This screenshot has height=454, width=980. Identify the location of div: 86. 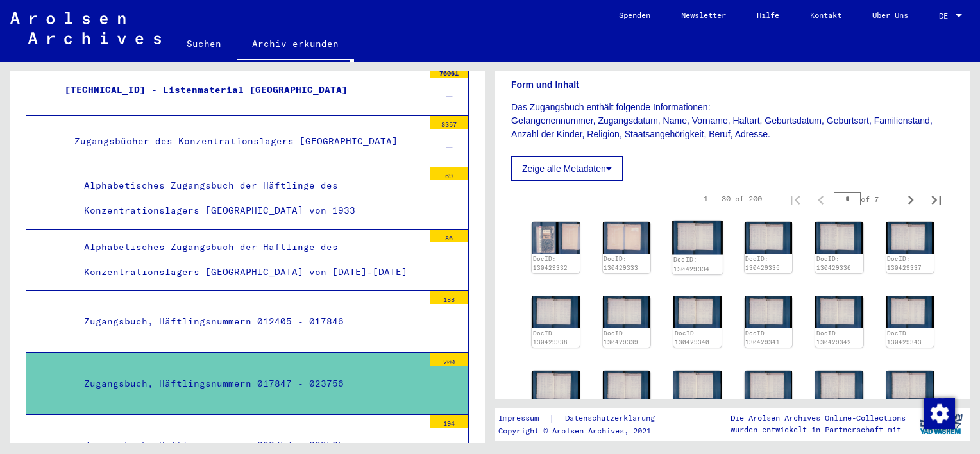
(449, 236).